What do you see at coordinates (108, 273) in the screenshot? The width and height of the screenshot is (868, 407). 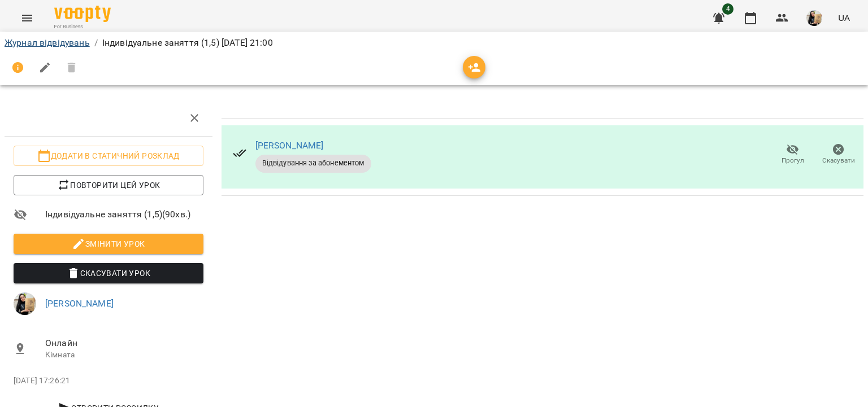 I see `button: Скасувати Урок` at bounding box center [108, 273].